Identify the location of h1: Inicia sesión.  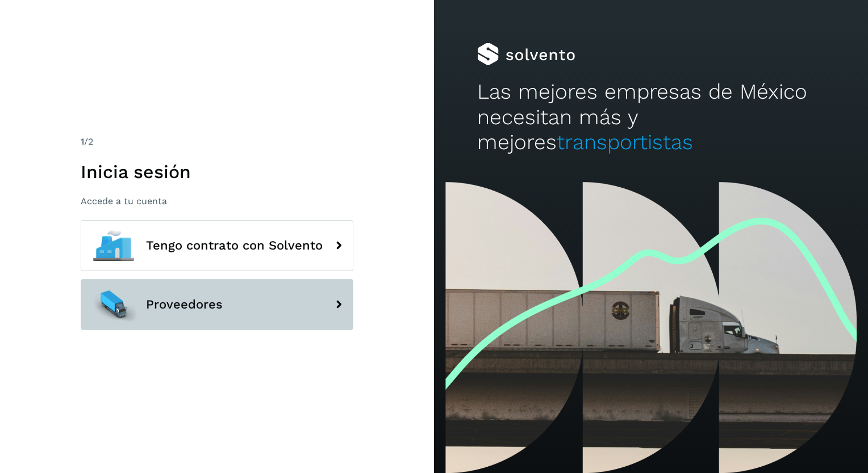
(217, 172).